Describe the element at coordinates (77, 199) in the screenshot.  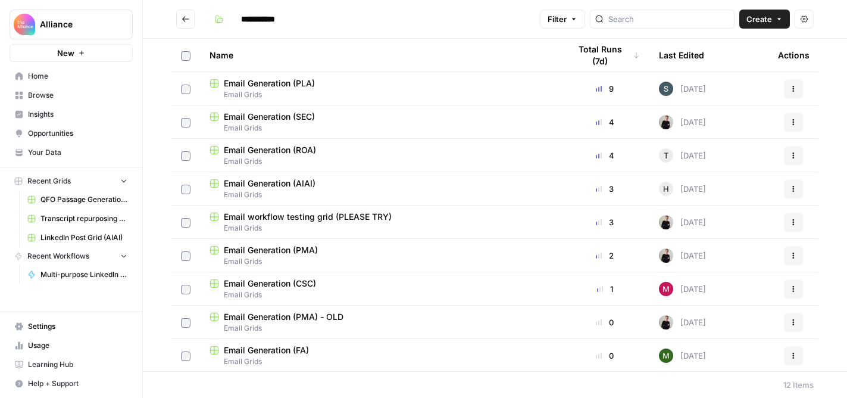
I see `a: QFO Passage Generation (CSC)` at that location.